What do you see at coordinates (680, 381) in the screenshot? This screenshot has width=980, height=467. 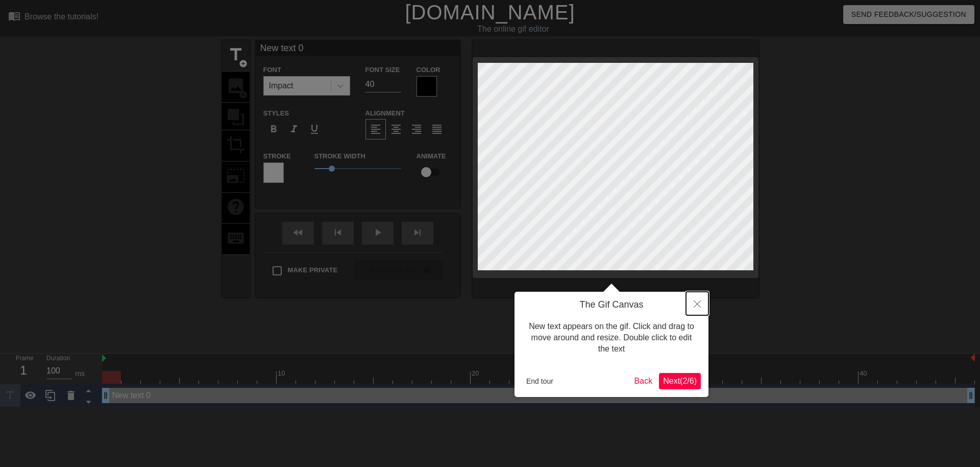 I see `button: Next` at bounding box center [680, 381].